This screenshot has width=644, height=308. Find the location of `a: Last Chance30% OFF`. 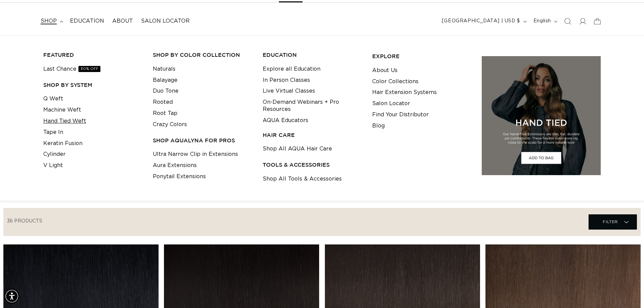

a: Last Chance30% OFF is located at coordinates (72, 69).